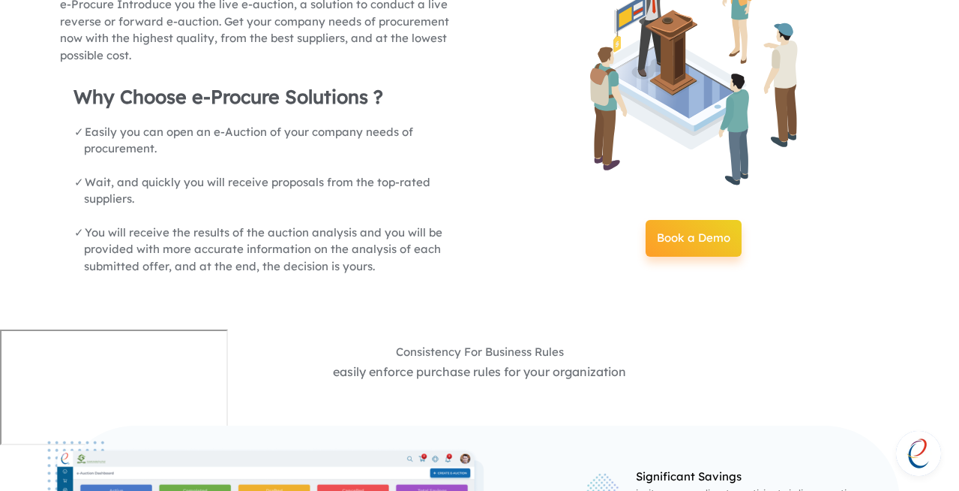 The image size is (959, 491). I want to click on a: Open chat, so click(919, 453).